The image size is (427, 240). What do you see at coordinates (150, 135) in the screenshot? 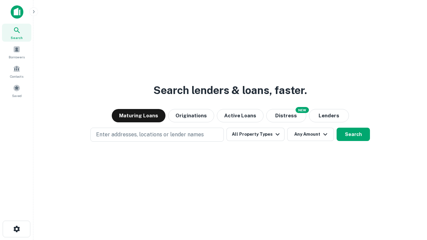
I see `p: Enter addresses, locations or lender names` at bounding box center [150, 135].